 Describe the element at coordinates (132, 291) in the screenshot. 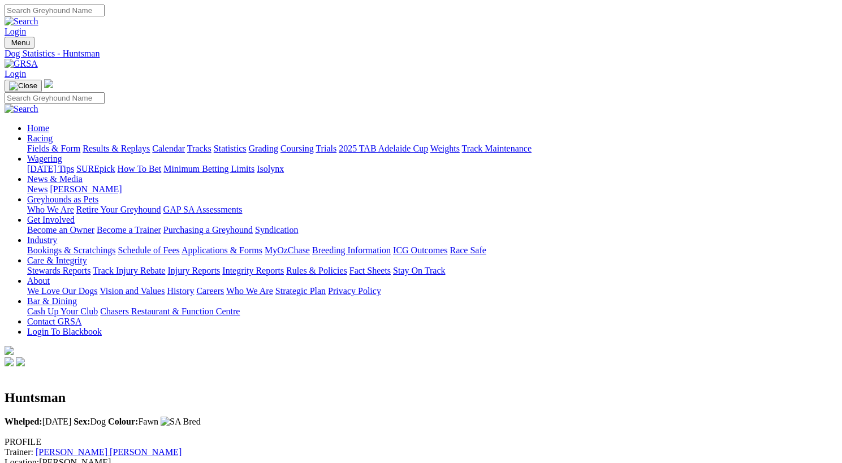

I see `a: Vision and Values` at that location.